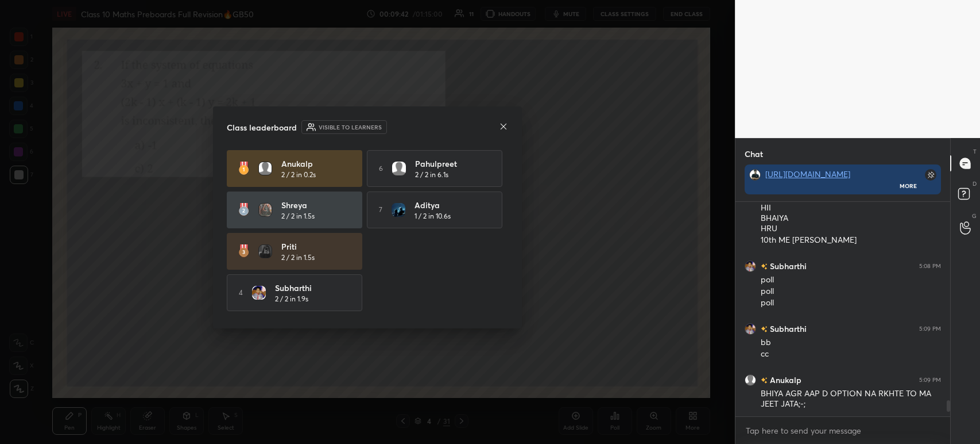 The height and width of the screenshot is (444, 980). I want to click on h4: Shreya, so click(317, 205).